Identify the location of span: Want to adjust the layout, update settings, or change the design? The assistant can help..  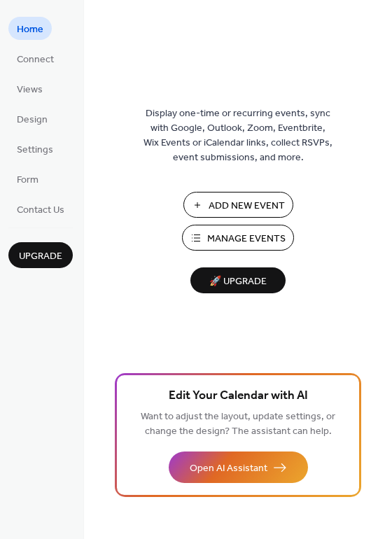
(238, 424).